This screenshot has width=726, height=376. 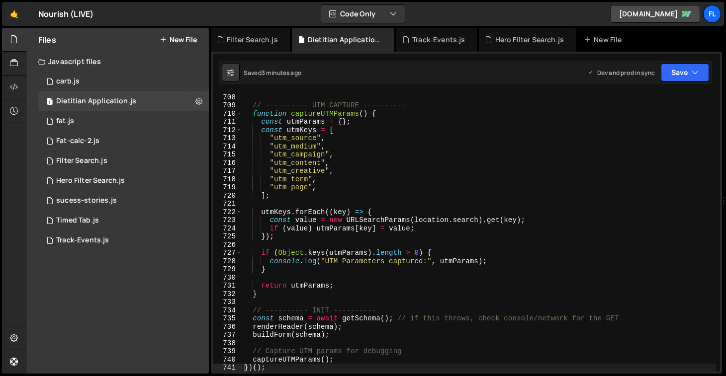 I want to click on div: 7002/13525.js, so click(x=123, y=161).